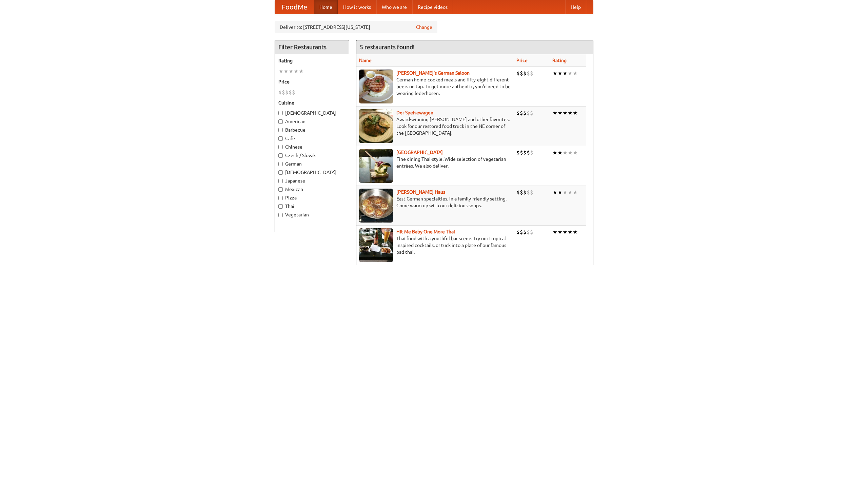  I want to click on label: German, so click(312, 164).